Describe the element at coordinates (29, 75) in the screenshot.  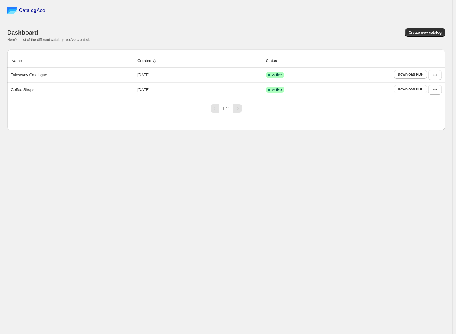
I see `p: Takeaway Catalogue` at that location.